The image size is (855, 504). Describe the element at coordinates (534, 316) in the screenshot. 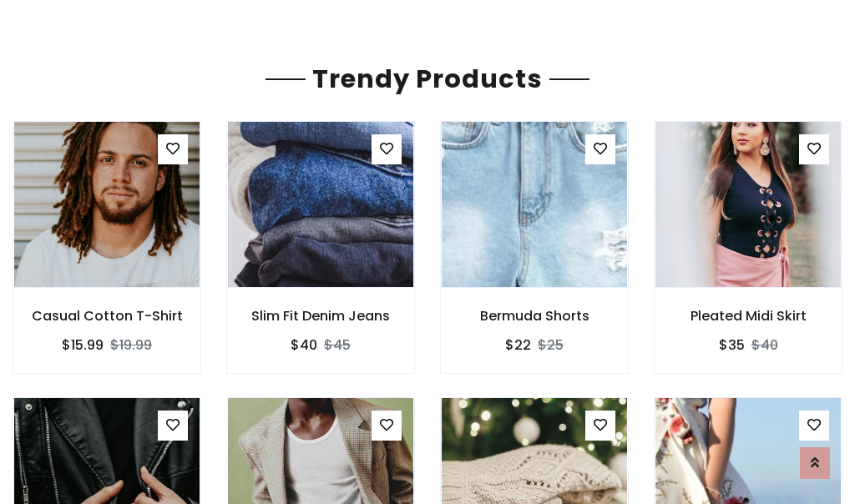

I see `h6: Bermuda Shorts` at that location.